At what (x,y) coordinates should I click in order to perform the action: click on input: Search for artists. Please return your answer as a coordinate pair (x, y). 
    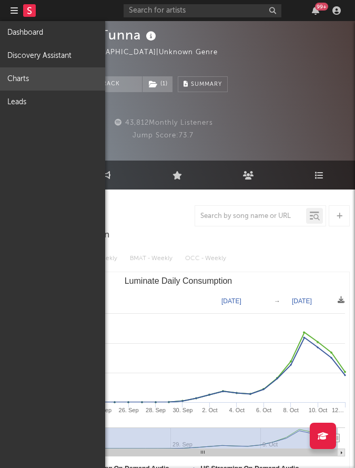
    Looking at the image, I should click on (203, 11).